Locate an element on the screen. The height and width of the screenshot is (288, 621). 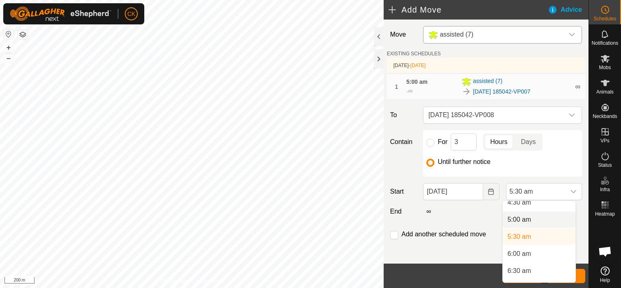
span: Neckbands is located at coordinates (604, 116).